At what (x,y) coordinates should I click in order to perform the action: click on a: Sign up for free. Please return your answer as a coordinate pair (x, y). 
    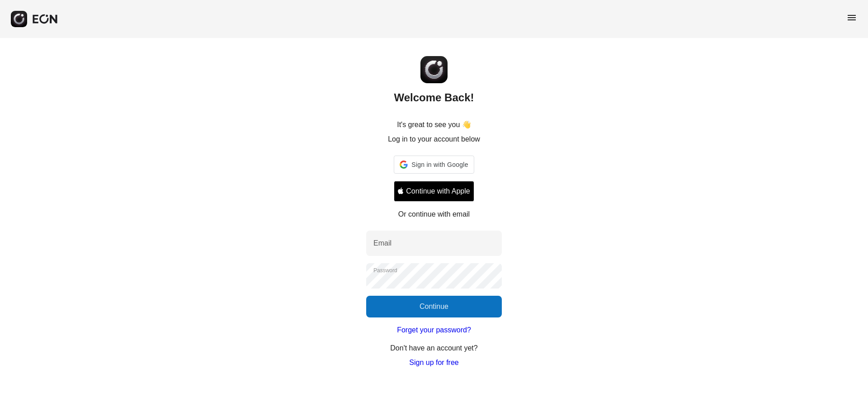
    Looking at the image, I should click on (433, 363).